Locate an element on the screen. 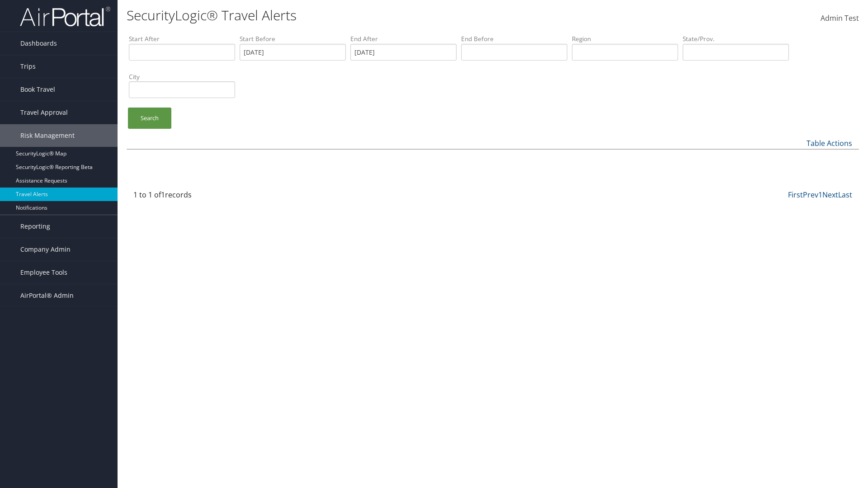 This screenshot has height=488, width=868. label: Start After is located at coordinates (182, 39).